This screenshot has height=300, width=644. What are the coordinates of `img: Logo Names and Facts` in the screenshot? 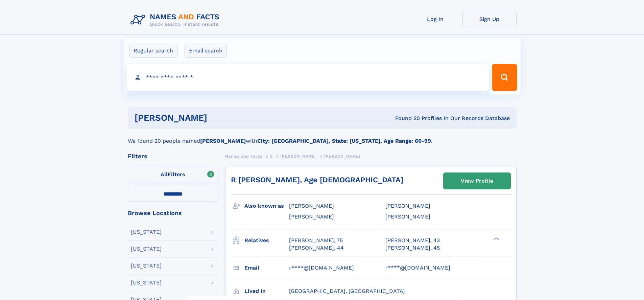 It's located at (176, 20).